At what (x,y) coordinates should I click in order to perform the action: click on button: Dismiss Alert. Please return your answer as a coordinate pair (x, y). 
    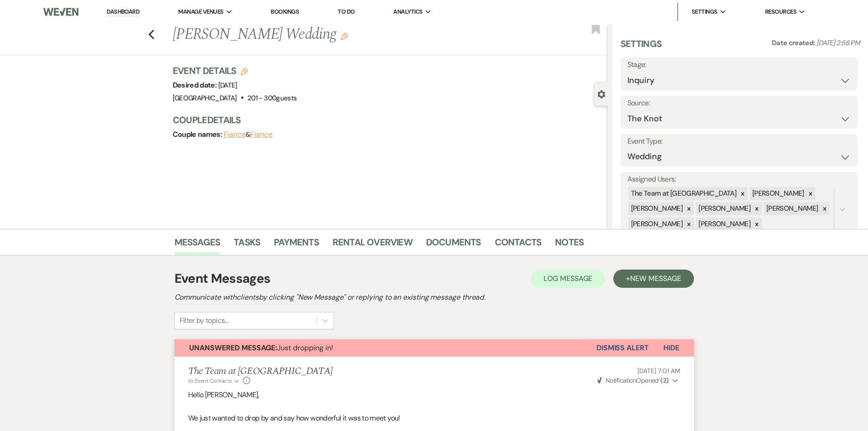
    Looking at the image, I should click on (622, 348).